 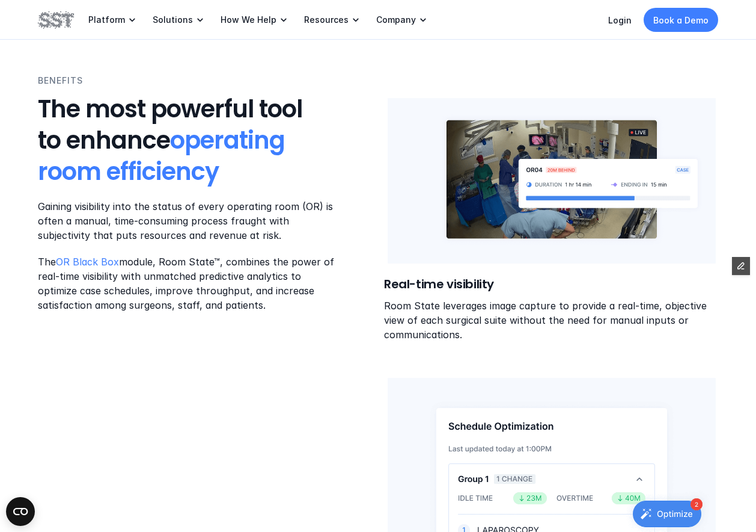 I want to click on p: Platform, so click(x=106, y=20).